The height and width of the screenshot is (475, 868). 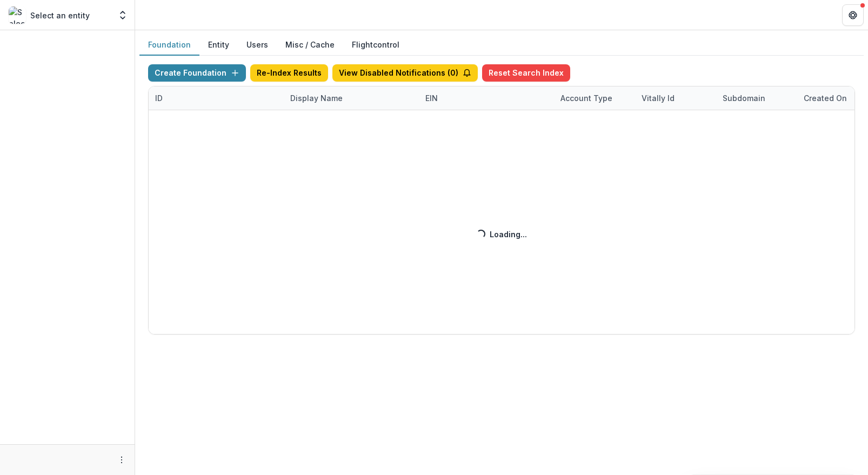 I want to click on p: Select an entity, so click(x=60, y=15).